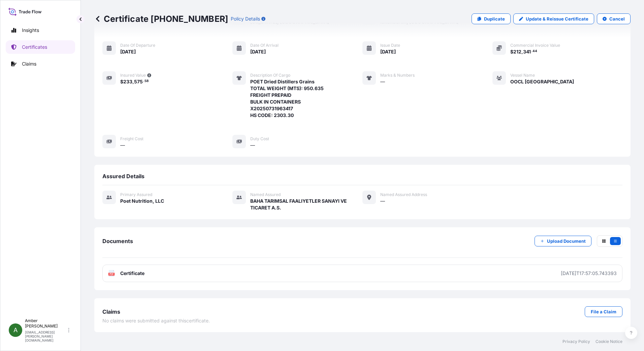 The width and height of the screenshot is (644, 351). Describe the element at coordinates (609, 342) in the screenshot. I see `a: Cookie Notice` at that location.